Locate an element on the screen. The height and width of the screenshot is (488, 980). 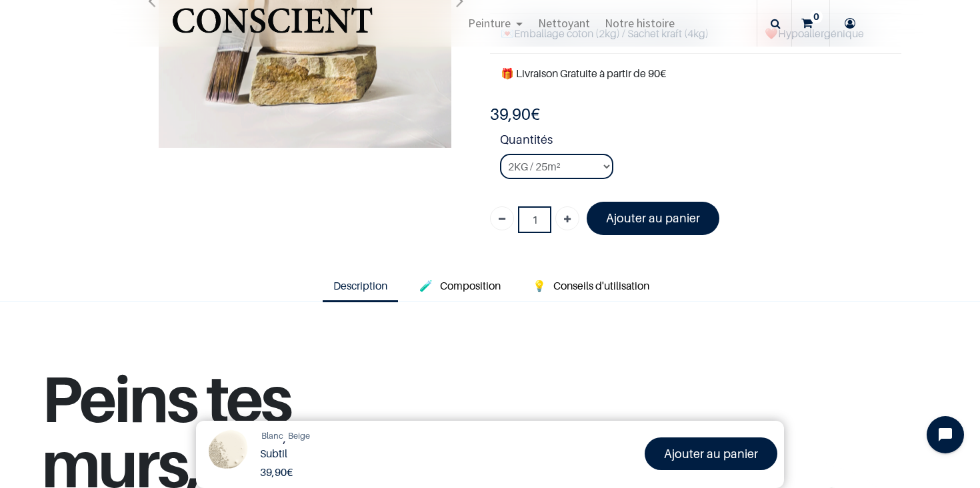
span: Composition is located at coordinates (470, 286).